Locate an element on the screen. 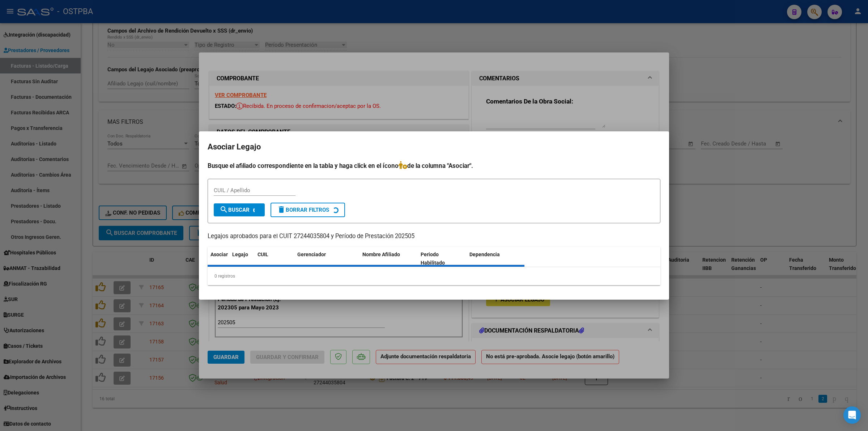  span: Borrar Filtros is located at coordinates (303, 210).